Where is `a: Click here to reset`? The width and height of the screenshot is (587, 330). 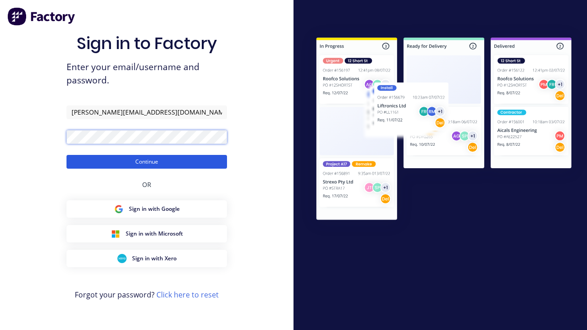 a: Click here to reset is located at coordinates (188, 295).